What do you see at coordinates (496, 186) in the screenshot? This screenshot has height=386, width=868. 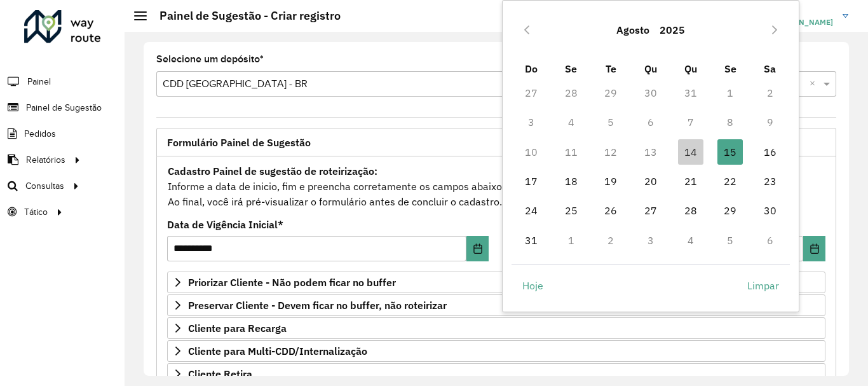 I see `div: Informe a data de inicio, fim e preencha corretamente os campos abaixo. Ao final, você irá pré-vi...` at bounding box center [496, 186].